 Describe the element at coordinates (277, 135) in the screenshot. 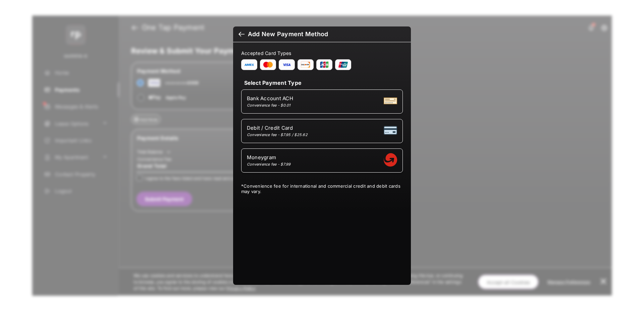

I see `div: Convenience fee - $7.95 / $25.62` at that location.